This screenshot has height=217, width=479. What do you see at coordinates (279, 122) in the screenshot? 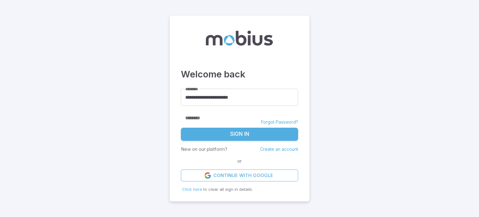
I see `a: Forgot Password?` at bounding box center [279, 122].